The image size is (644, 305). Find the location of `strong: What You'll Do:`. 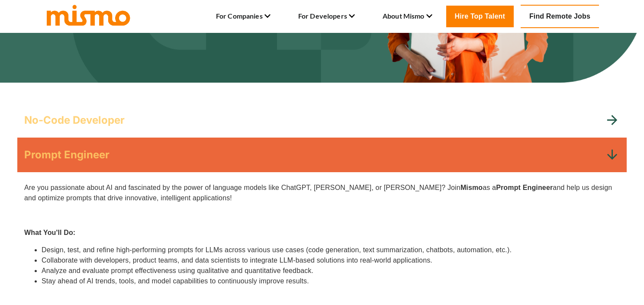

strong: What You'll Do: is located at coordinates (50, 233).